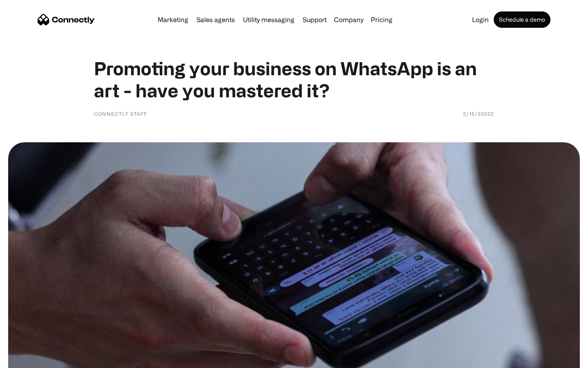 The height and width of the screenshot is (368, 588). I want to click on h1: Promoting your business on WhatsApp is an art - have you mastered it?, so click(294, 80).